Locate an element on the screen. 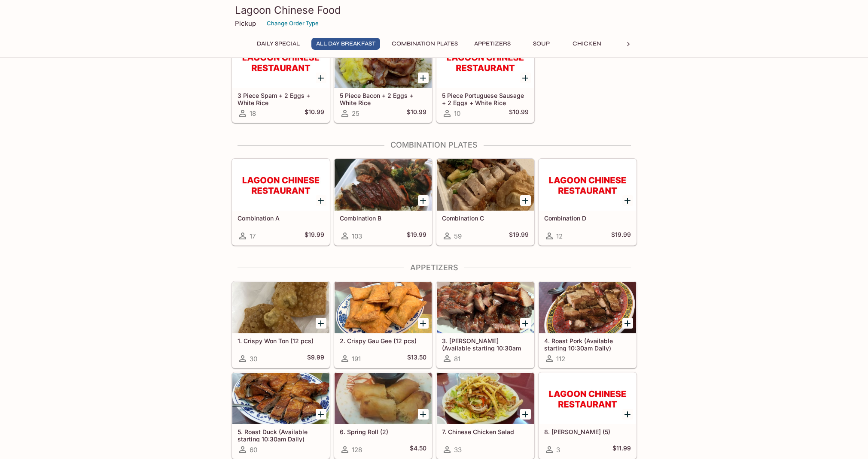  a: Combination A17$19.99 is located at coordinates (281, 202).